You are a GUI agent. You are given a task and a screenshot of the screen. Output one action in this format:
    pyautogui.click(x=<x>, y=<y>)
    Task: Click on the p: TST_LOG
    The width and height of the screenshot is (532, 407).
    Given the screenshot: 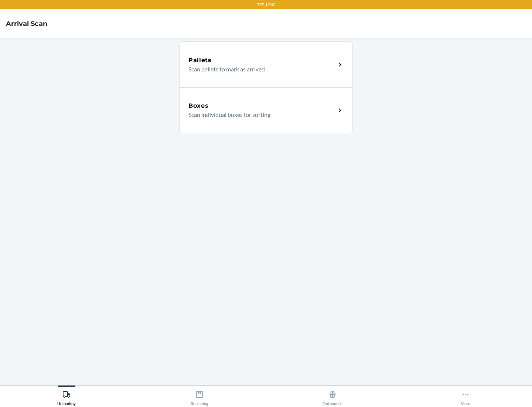 What is the action you would take?
    pyautogui.click(x=266, y=5)
    